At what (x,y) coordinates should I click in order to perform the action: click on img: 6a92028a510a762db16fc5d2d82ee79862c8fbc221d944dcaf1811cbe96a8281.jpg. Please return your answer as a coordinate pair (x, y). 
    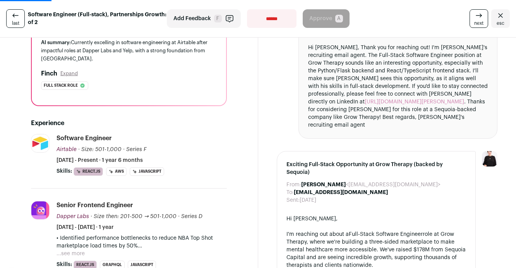
    Looking at the image, I should click on (40, 210).